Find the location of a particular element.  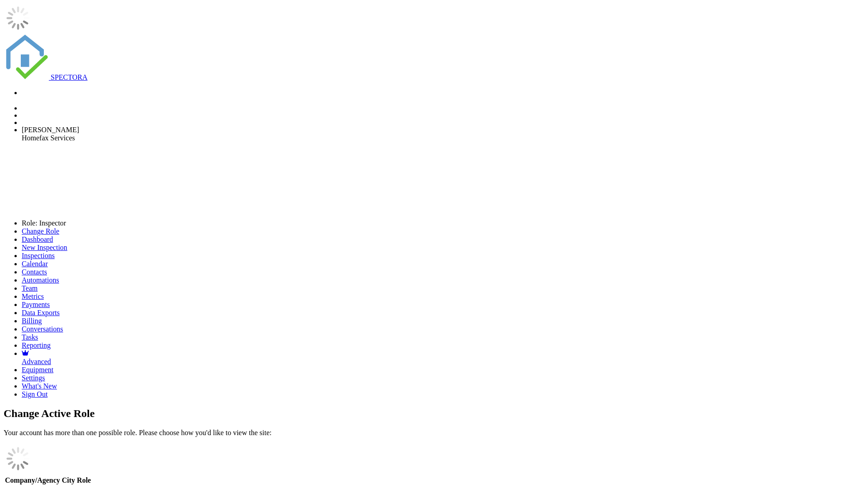

div: Homefax Services is located at coordinates (443, 138).